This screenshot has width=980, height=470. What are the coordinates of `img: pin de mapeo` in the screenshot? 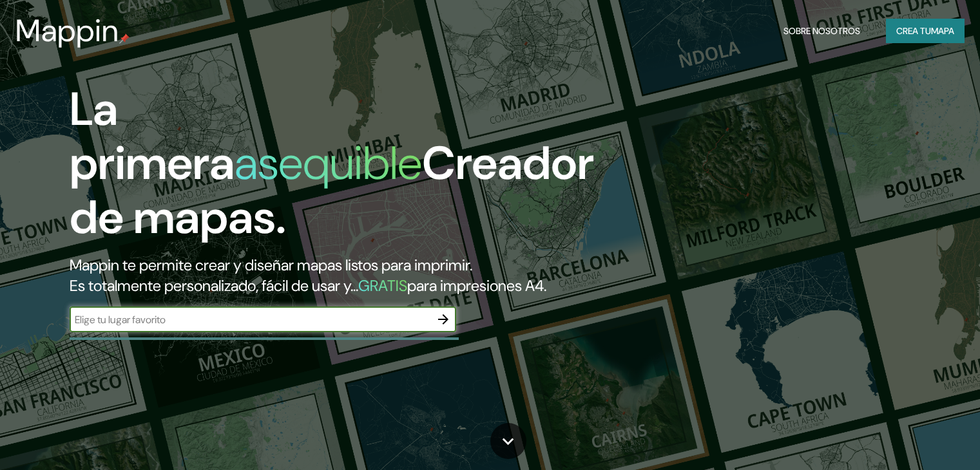 It's located at (124, 39).